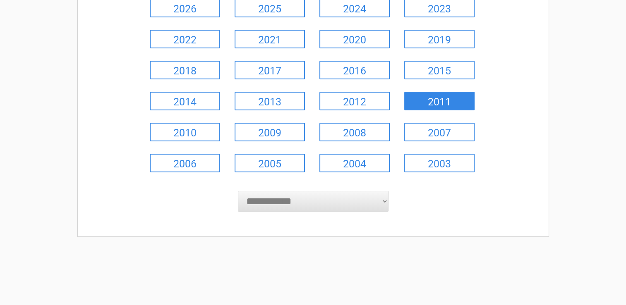  What do you see at coordinates (270, 132) in the screenshot?
I see `a: 2009` at bounding box center [270, 132].